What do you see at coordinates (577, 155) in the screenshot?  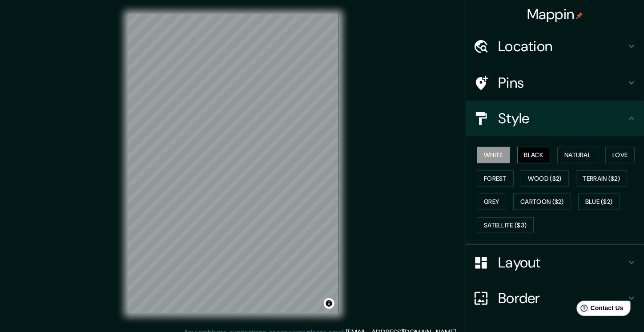 I see `button: Natural` at bounding box center [577, 155].